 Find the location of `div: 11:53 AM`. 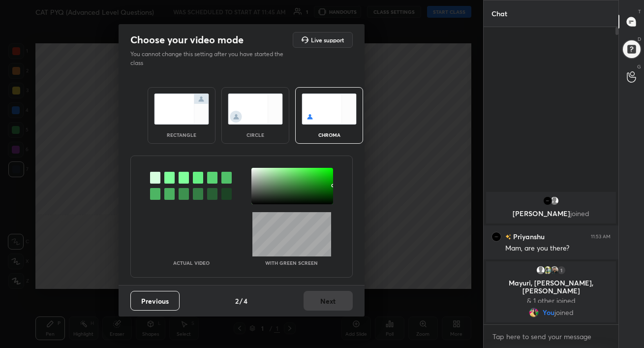

div: 11:53 AM is located at coordinates (600, 237).